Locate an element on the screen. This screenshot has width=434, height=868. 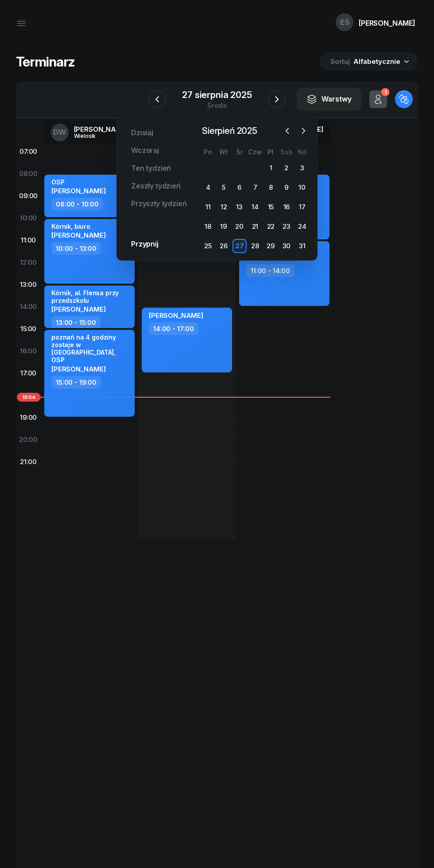
div: 15:00 - 19:00 is located at coordinates (76, 382).